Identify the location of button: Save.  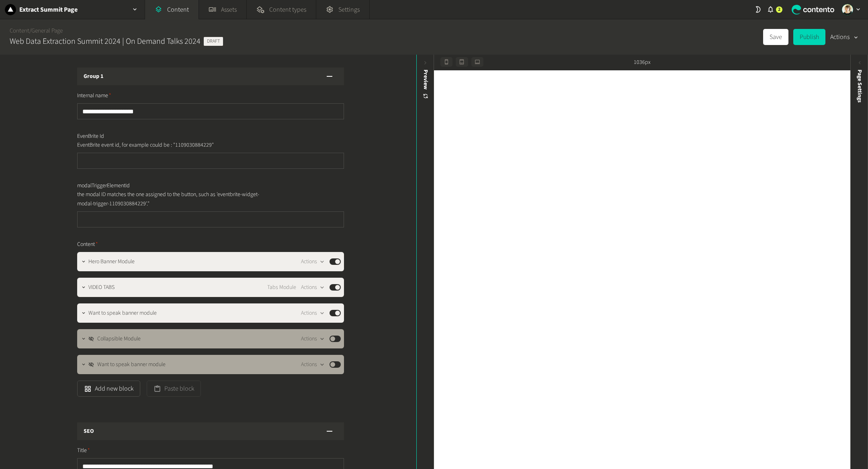
(775, 37).